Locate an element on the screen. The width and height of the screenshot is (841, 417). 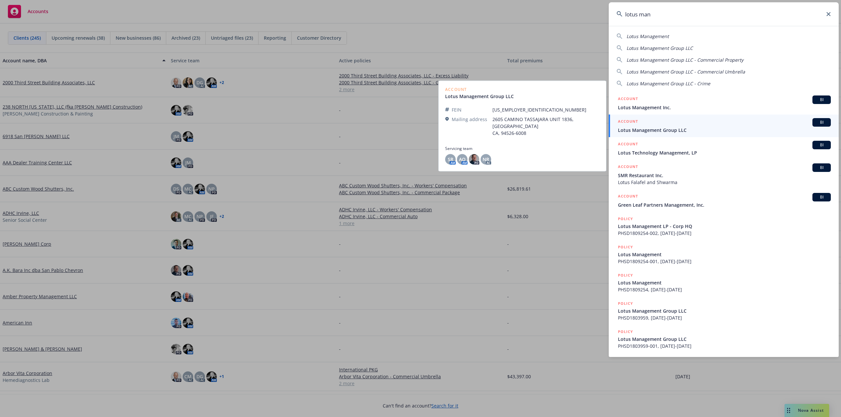
a: ACCOUNTBISMR Restaurant Inc.Lotus Falafel and Shwarma is located at coordinates (723, 175).